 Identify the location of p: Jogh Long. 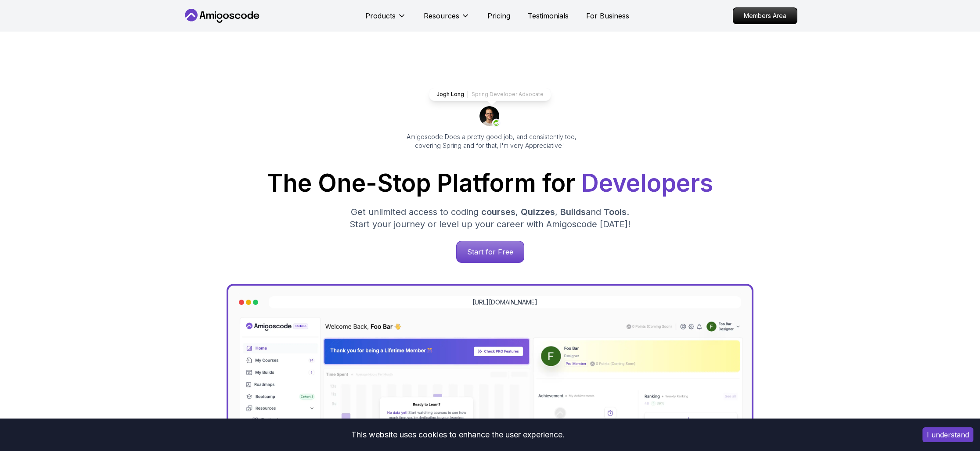
(450, 94).